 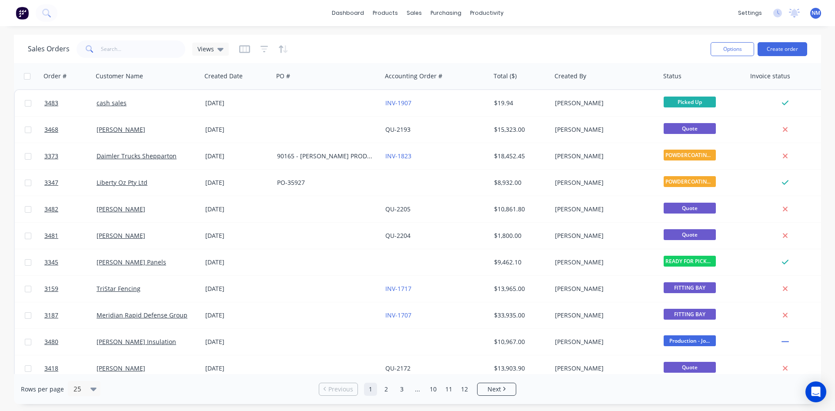 I want to click on a: QU-2204, so click(x=398, y=235).